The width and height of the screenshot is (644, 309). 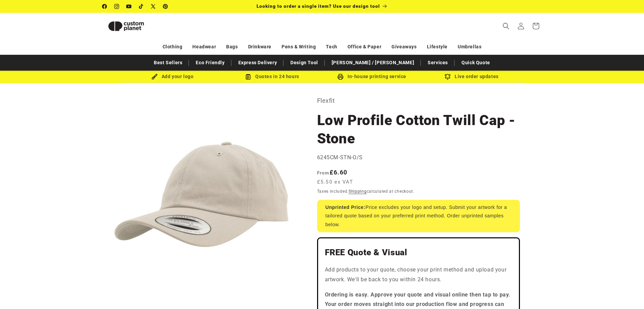 I want to click on a: Clothing, so click(x=173, y=47).